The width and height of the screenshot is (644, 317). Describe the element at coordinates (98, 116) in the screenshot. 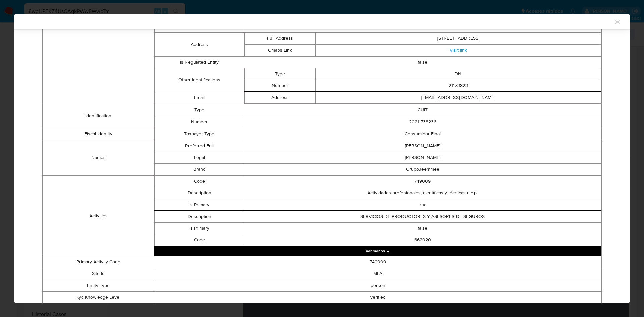

I see `td: Identification` at that location.